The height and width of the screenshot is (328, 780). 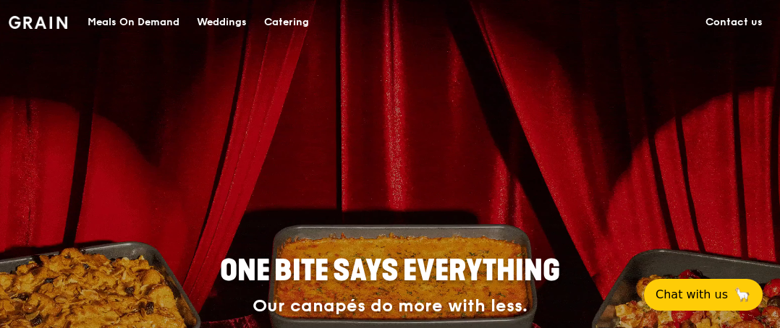 I want to click on span: ONE BITE SAYS EVERYTHING, so click(x=390, y=271).